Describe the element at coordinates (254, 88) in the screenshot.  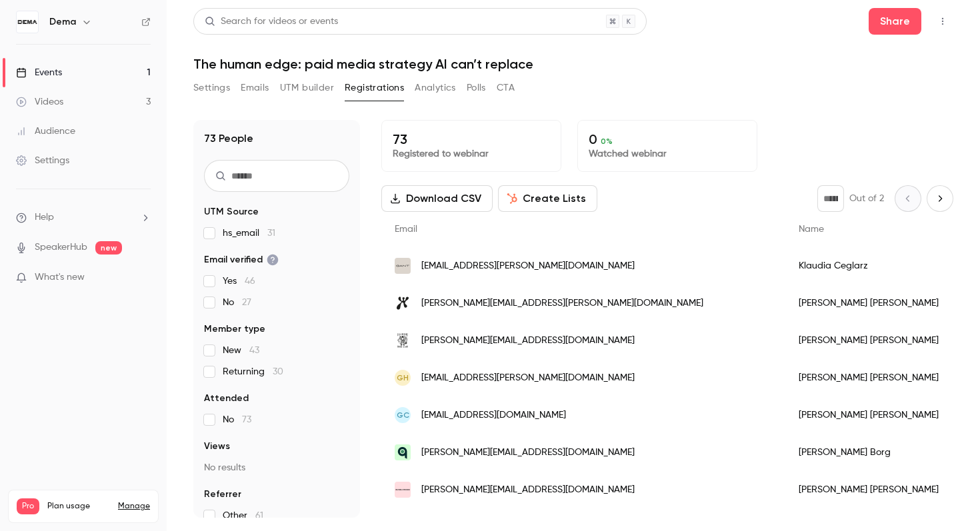
I see `button: Emails` at that location.